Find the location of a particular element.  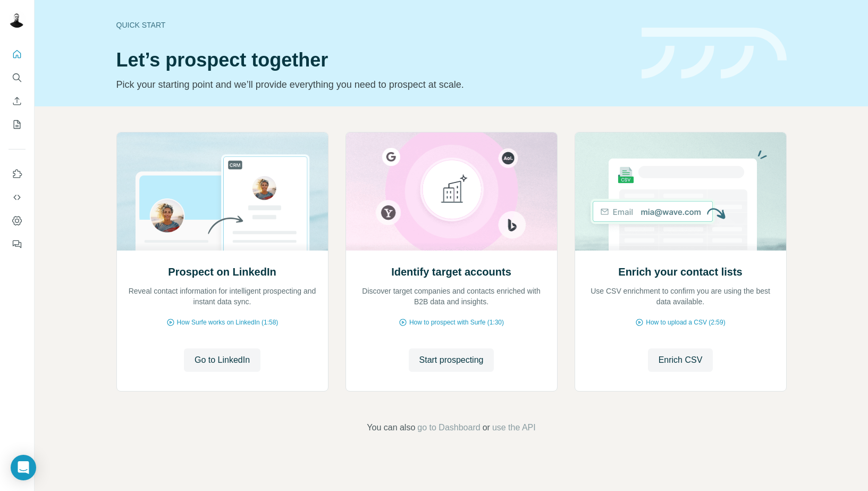

h2: Identify target accounts is located at coordinates (451, 272).